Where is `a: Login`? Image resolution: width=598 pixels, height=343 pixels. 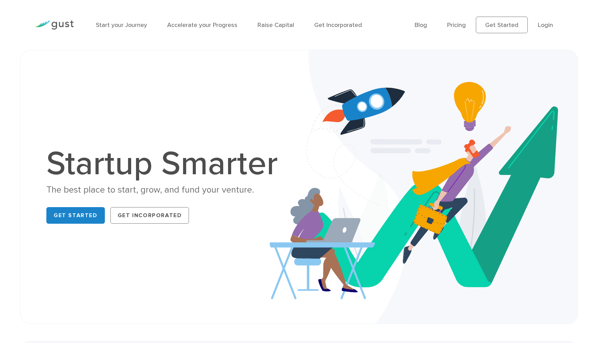
a: Login is located at coordinates (546, 25).